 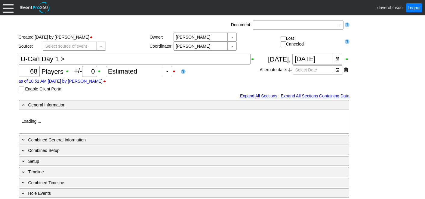 I want to click on div: Show Event Date when printing; click to hide Event Date when printing., so click(x=347, y=59).